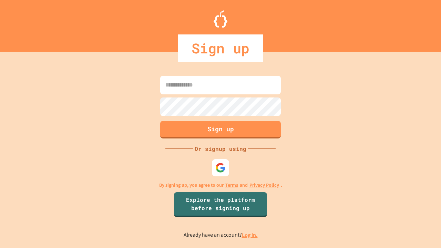 The width and height of the screenshot is (441, 248). I want to click on img: google-icon.svg, so click(221, 168).